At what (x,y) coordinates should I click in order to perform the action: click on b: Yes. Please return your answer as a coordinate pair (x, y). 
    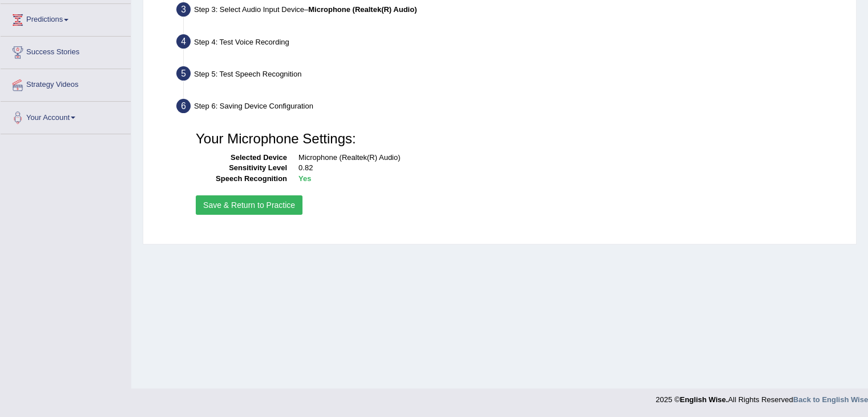
    Looking at the image, I should click on (305, 178).